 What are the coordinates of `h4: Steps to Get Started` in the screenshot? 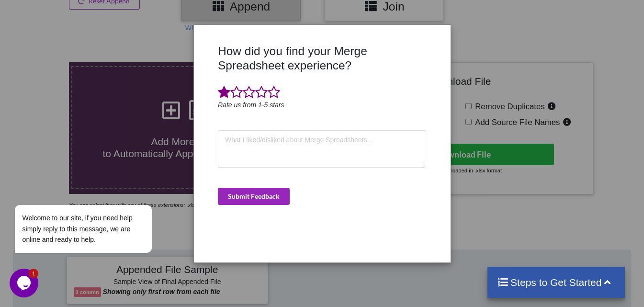 It's located at (556, 282).